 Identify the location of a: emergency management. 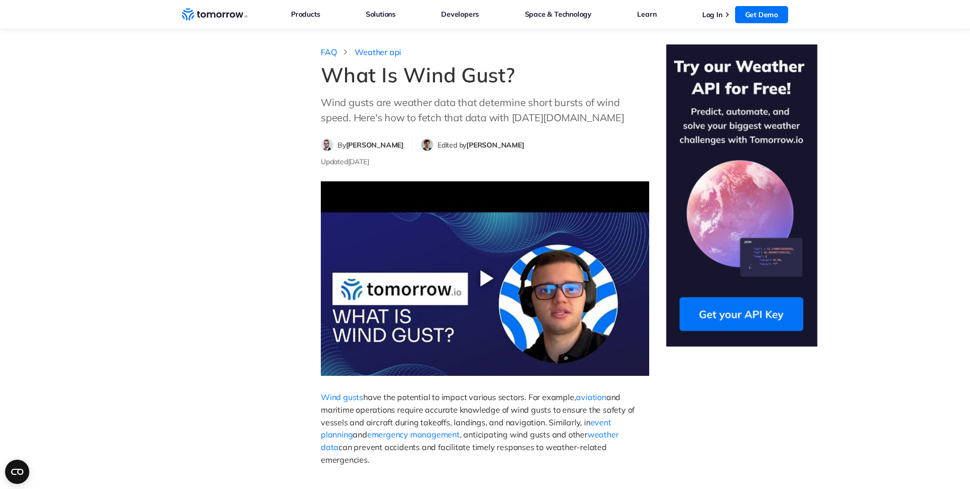
(413, 435).